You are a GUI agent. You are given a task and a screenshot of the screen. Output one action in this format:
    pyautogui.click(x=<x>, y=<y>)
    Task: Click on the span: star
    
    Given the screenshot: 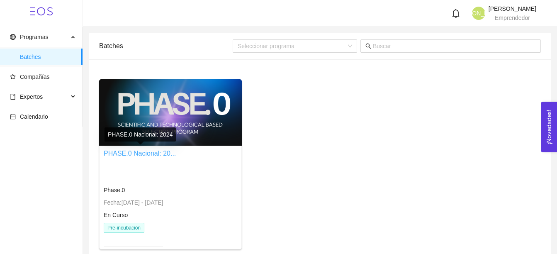 What is the action you would take?
    pyautogui.click(x=13, y=77)
    